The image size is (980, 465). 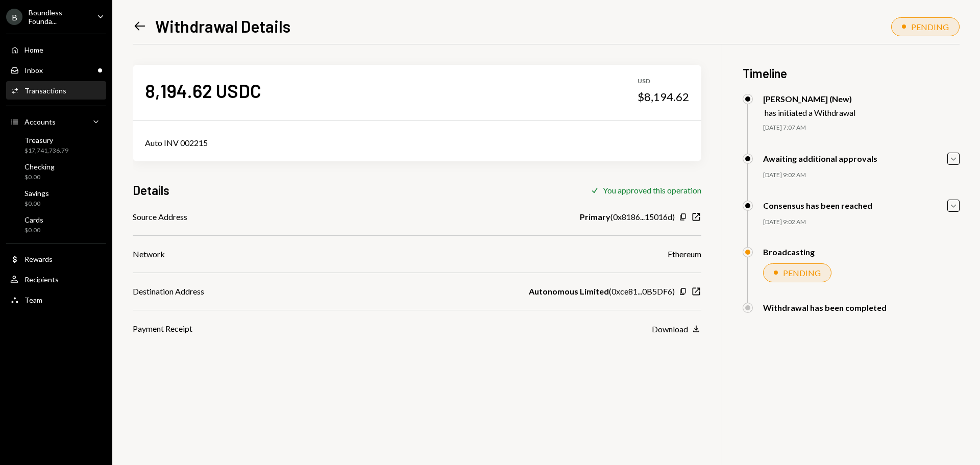 I want to click on div: Download, so click(x=670, y=329).